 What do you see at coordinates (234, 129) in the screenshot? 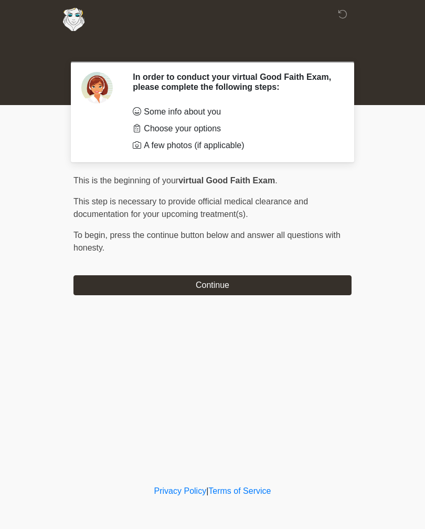
I see `li: Choose your options` at bounding box center [234, 129].